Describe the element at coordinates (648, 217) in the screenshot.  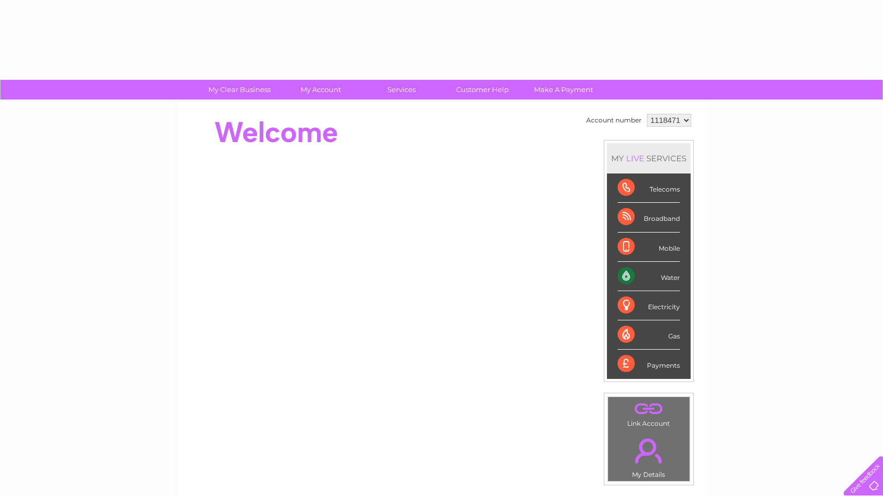
I see `div: Broadband` at that location.